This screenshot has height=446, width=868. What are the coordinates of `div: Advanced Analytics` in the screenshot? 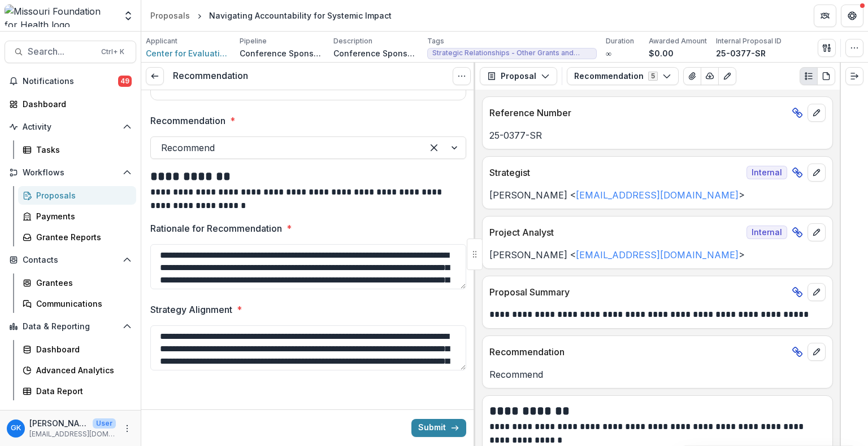 It's located at (82, 371).